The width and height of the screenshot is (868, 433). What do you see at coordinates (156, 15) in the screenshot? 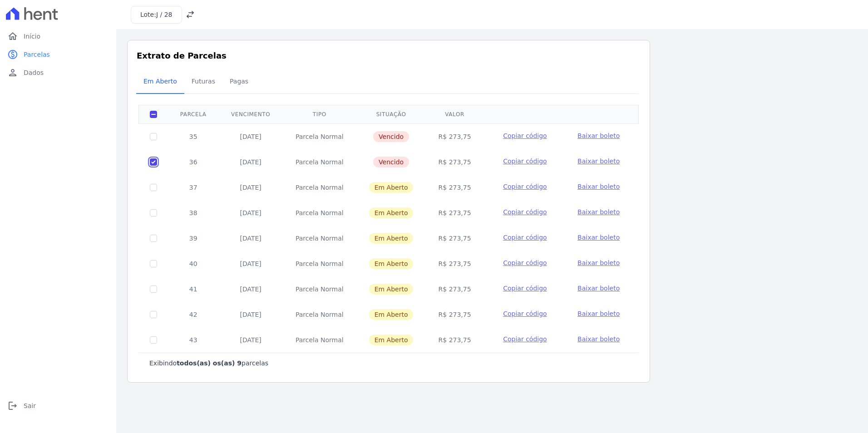
I see `h3: Lote:` at bounding box center [156, 15].